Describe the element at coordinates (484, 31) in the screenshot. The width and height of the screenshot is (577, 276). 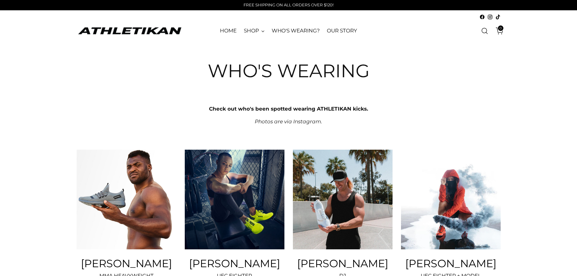
I see `a: Open search modal` at that location.